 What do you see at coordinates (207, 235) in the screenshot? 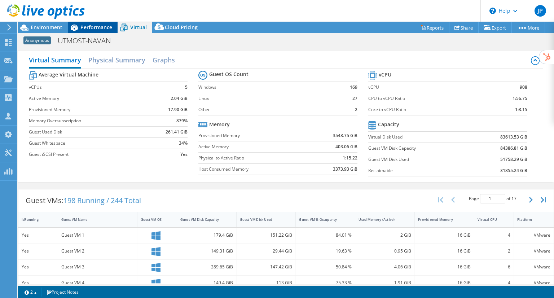
I see `div: 179.4 GiB` at bounding box center [207, 235].